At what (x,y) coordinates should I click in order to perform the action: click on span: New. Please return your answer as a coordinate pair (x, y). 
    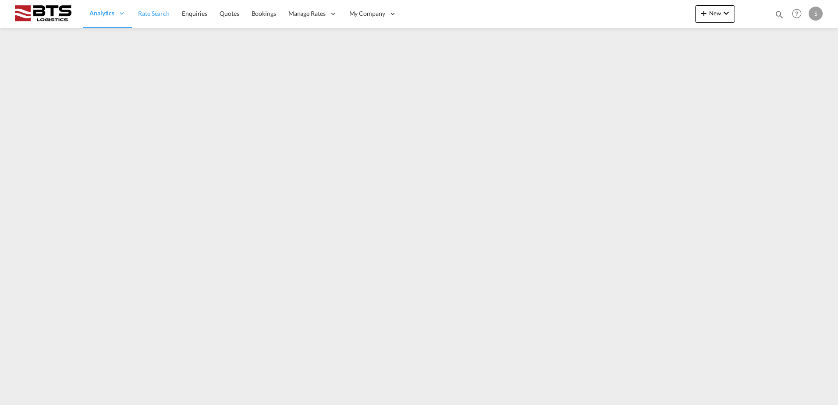
    Looking at the image, I should click on (715, 13).